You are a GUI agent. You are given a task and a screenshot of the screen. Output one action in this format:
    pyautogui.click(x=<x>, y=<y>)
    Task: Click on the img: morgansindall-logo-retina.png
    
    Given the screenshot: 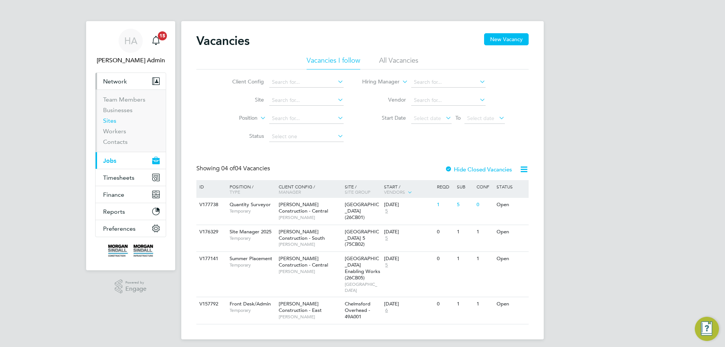 What is the action you would take?
    pyautogui.click(x=131, y=251)
    